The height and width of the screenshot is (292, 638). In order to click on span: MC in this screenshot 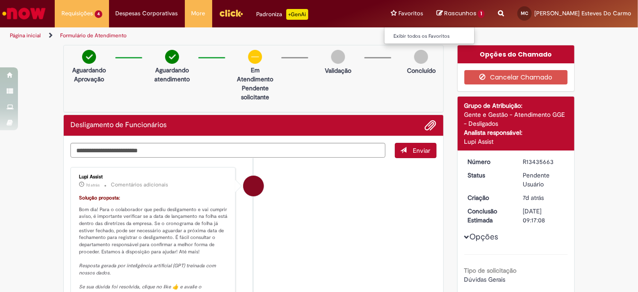, I will do `click(525, 13)`.